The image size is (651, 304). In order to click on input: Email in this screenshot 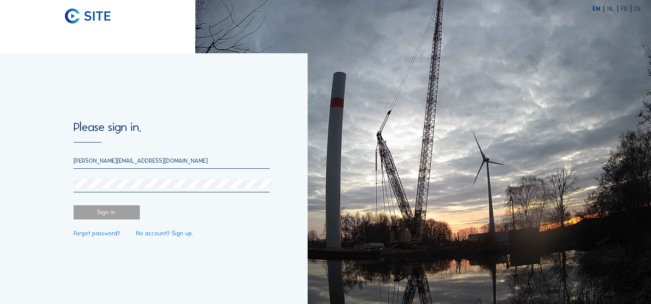, I will do `click(172, 161)`.